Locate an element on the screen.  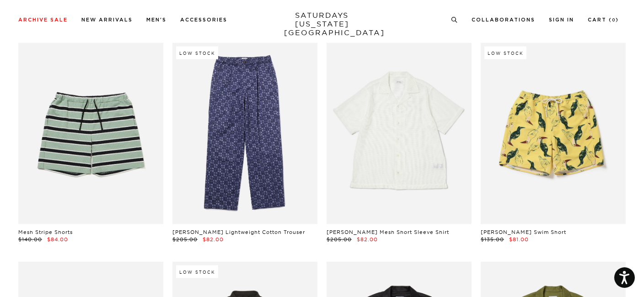
span: $81.00 is located at coordinates (519, 239).